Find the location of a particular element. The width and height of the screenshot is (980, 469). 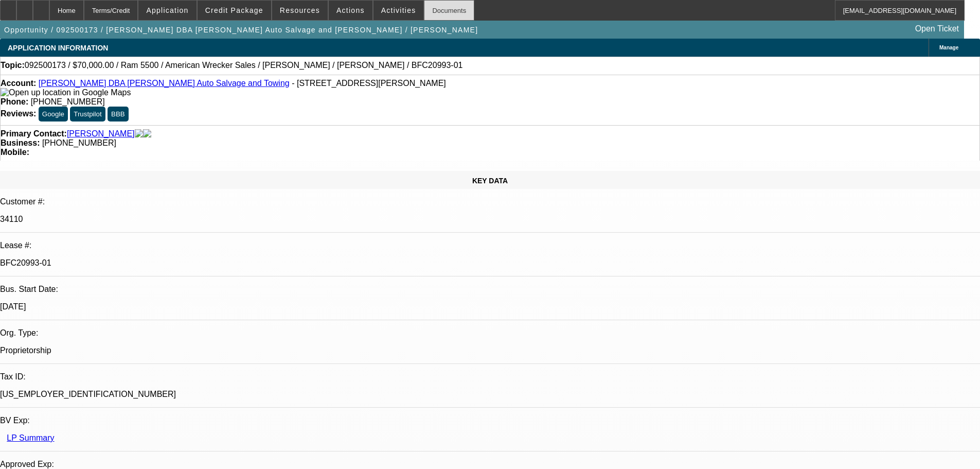

span: Application is located at coordinates (167, 11).